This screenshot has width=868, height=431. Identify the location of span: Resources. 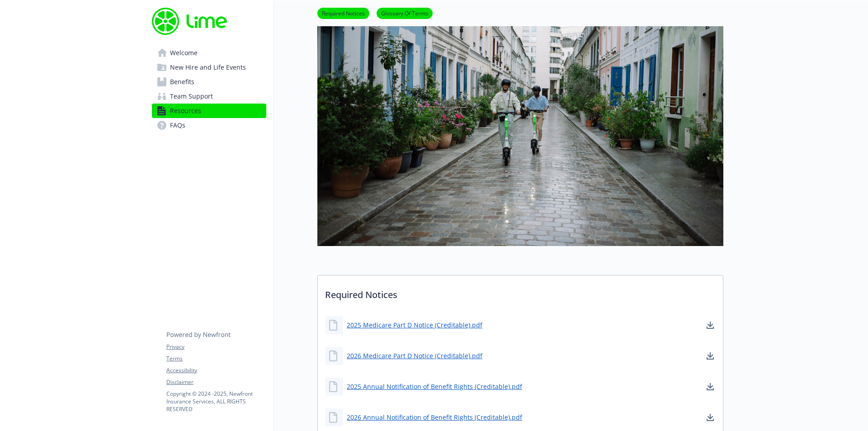
(185, 111).